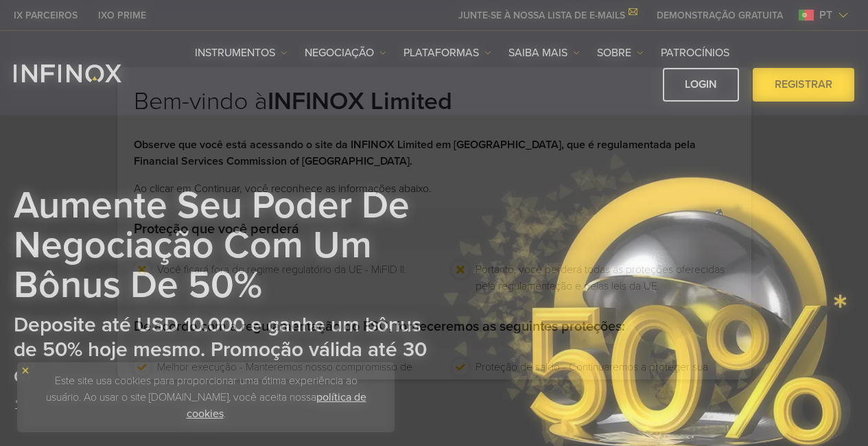  Describe the element at coordinates (360, 100) in the screenshot. I see `strong: INFINOX Limited` at that location.